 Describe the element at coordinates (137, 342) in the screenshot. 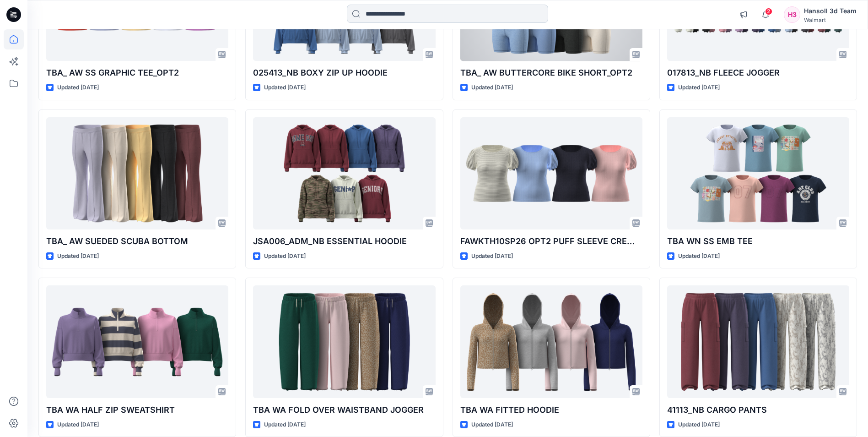

I see `a: TBA WA HALF ZIP SWEATSHIRT` at that location.